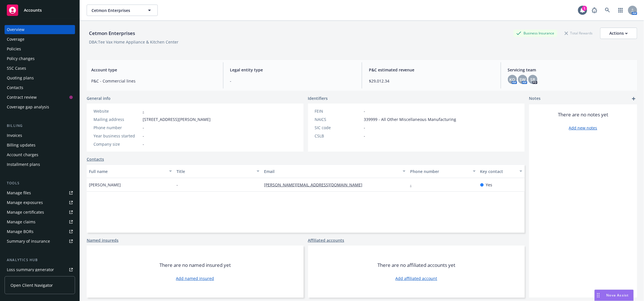  I want to click on div: SSC Cases, so click(16, 68).